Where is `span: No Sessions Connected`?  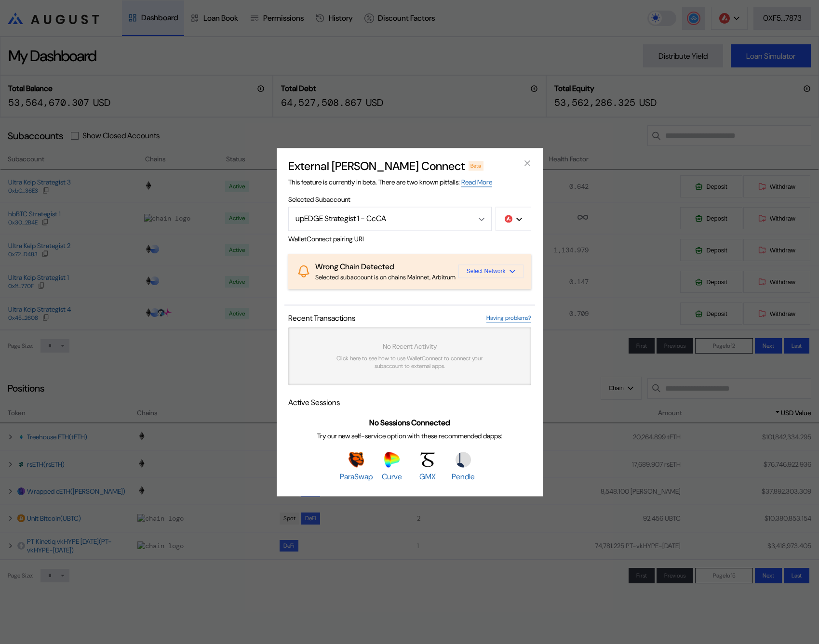
span: No Sessions Connected is located at coordinates (410, 423).